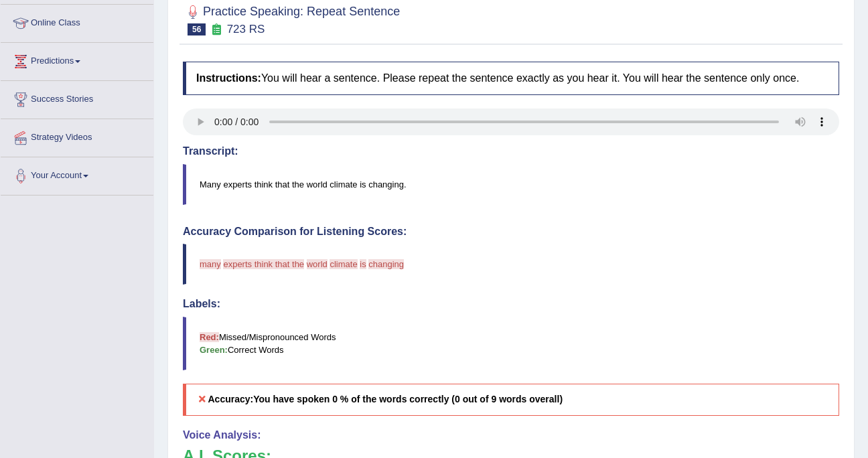  I want to click on span: changing, so click(386, 264).